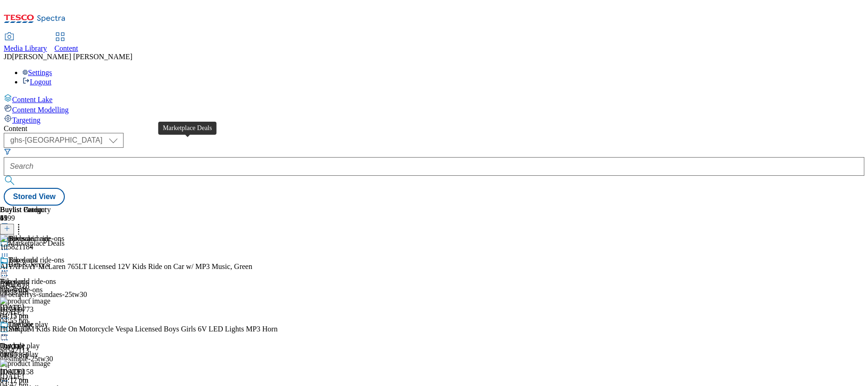 Image resolution: width=868 pixels, height=386 pixels. What do you see at coordinates (434, 119) in the screenshot?
I see `a: Targeting` at bounding box center [434, 119].